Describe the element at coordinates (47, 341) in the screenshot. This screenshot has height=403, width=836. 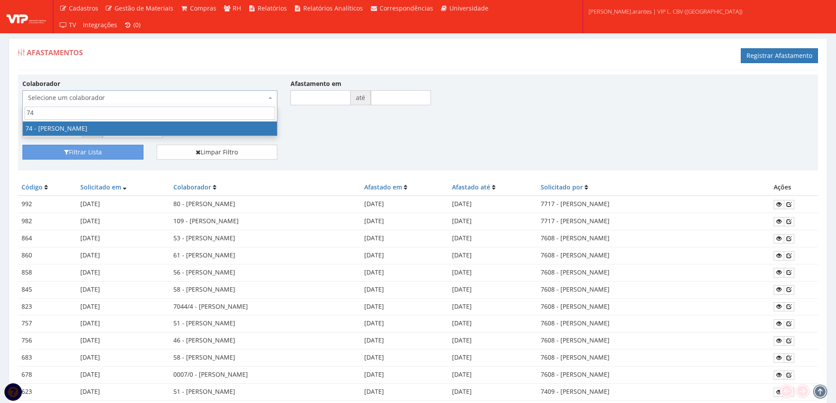
I see `td: 756` at that location.